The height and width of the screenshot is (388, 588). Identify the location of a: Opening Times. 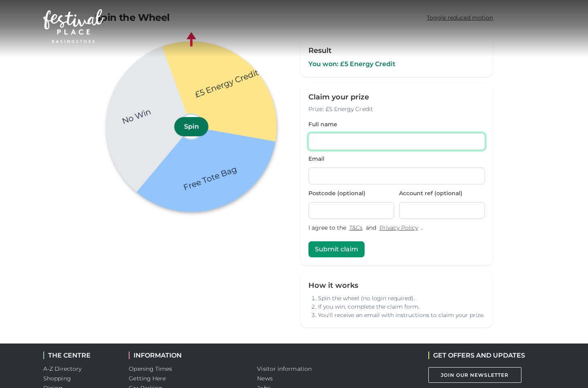
(151, 369).